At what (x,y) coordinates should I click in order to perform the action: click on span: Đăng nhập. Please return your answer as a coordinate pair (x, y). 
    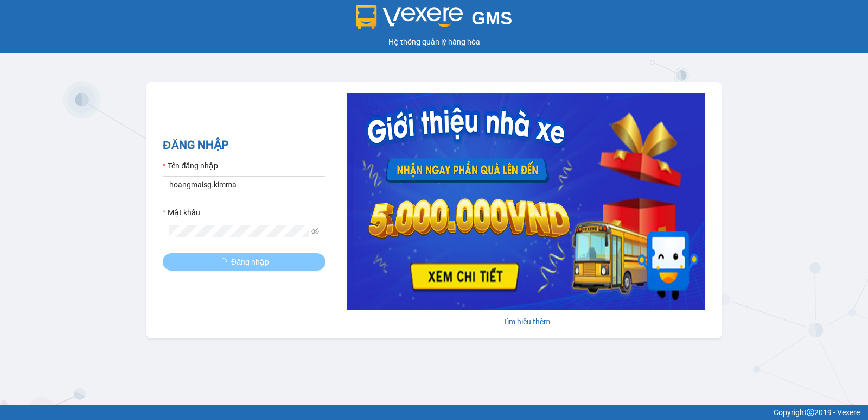
    Looking at the image, I should click on (251, 261).